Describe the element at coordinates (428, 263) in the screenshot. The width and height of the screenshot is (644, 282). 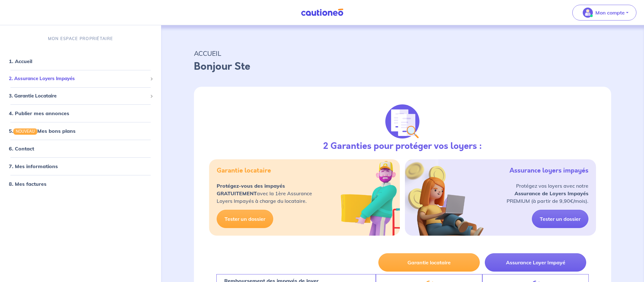
I see `button: Garantie locataire` at that location.